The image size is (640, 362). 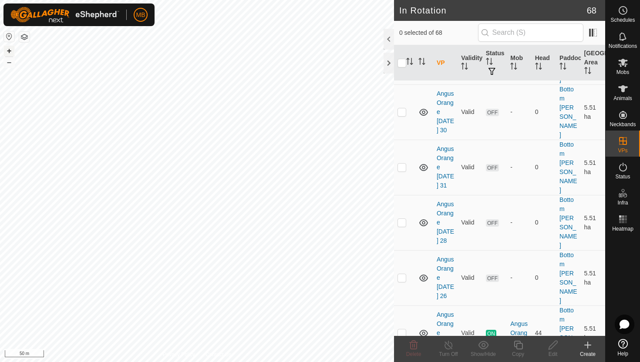 What do you see at coordinates (448, 354) in the screenshot?
I see `div: Turn Off` at bounding box center [448, 354].